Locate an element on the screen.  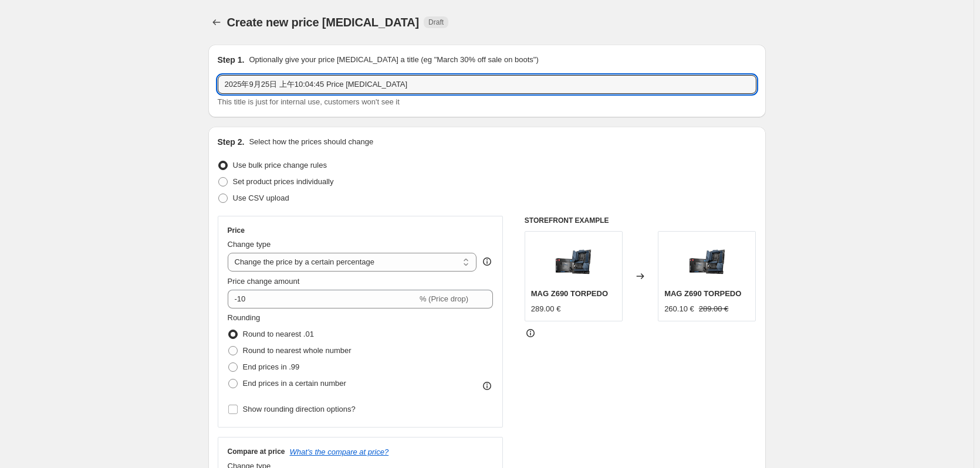
span: Price change amount is located at coordinates (264, 281).